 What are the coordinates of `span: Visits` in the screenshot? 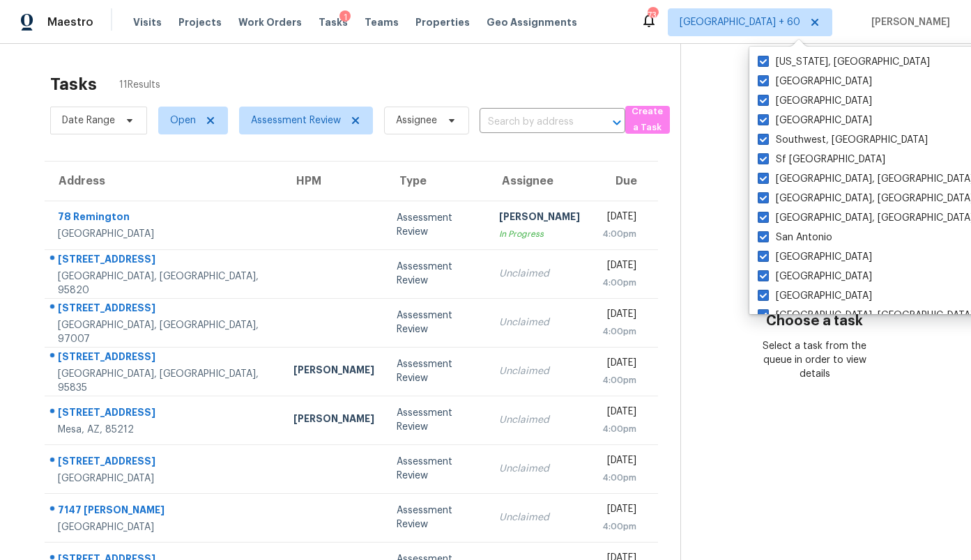 It's located at (147, 22).